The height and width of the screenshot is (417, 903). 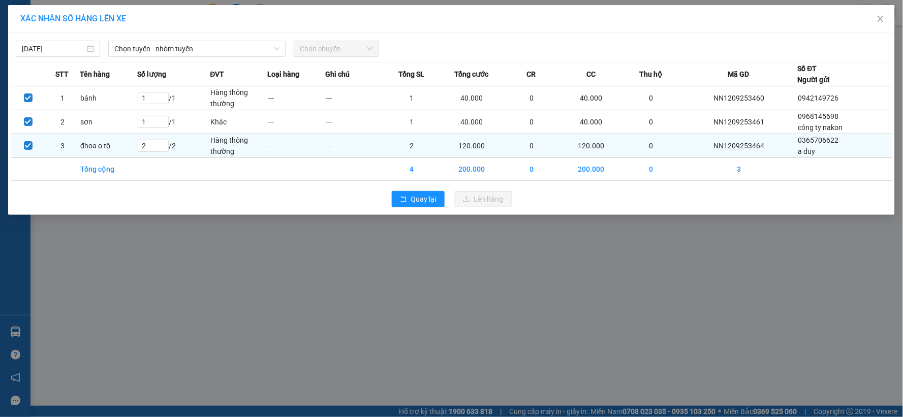 What do you see at coordinates (819, 140) in the screenshot?
I see `span: 0365706622` at bounding box center [819, 140].